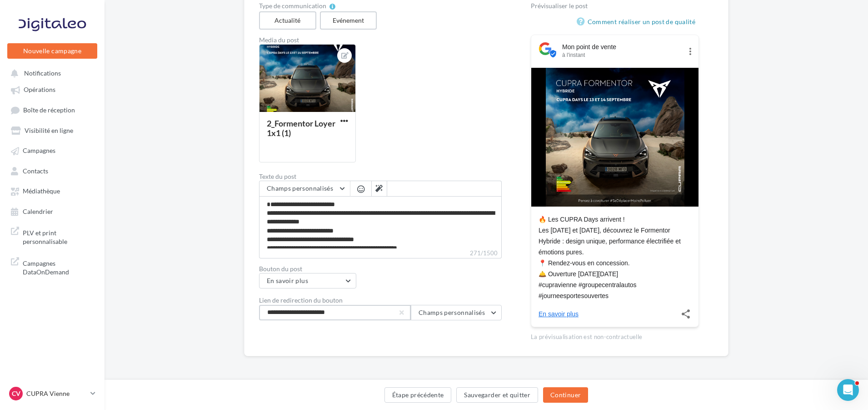 The height and width of the screenshot is (410, 868). What do you see at coordinates (565, 395) in the screenshot?
I see `button: Continuer` at bounding box center [565, 395].